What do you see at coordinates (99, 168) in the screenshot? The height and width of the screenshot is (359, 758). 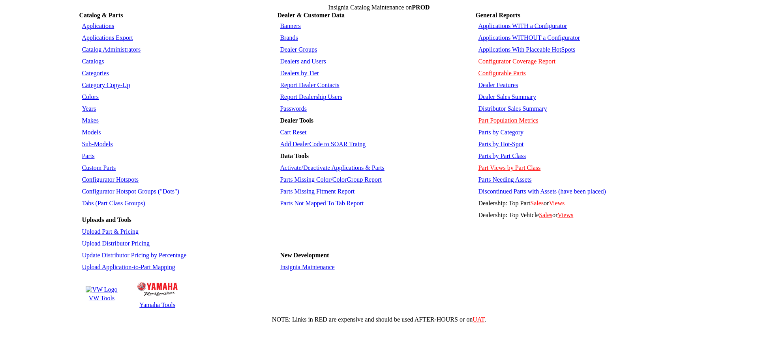 I see `a: Custom Parts` at bounding box center [99, 168].